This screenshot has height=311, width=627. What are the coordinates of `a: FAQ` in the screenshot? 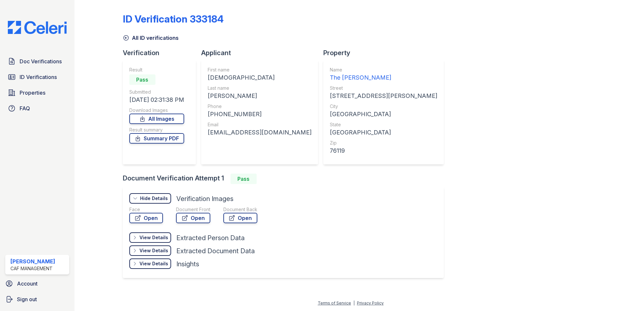 It's located at (37, 108).